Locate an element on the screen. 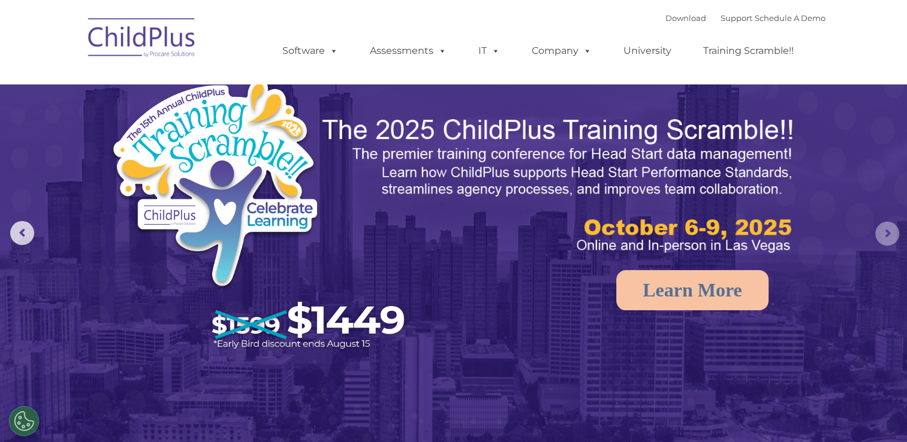 The height and width of the screenshot is (442, 907). a: Schedule A Demo is located at coordinates (790, 18).